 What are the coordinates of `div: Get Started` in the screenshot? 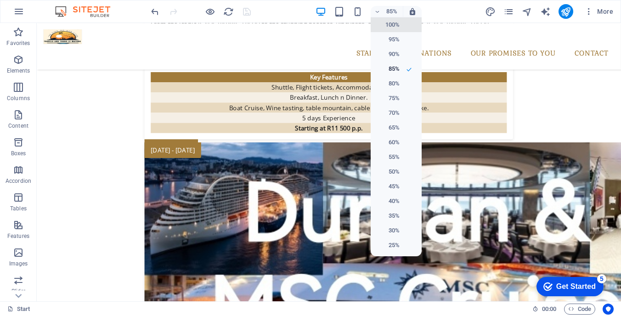 It's located at (47, 14).